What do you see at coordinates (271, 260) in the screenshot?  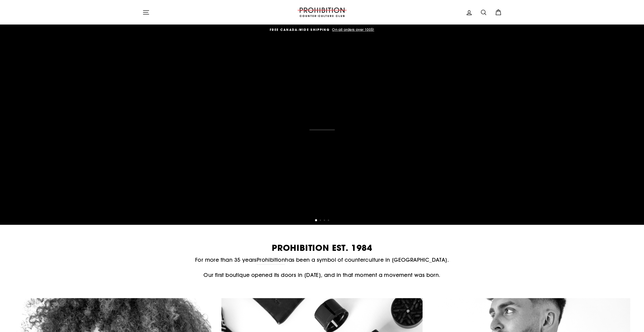 I see `a: Prohibition` at bounding box center [271, 260].